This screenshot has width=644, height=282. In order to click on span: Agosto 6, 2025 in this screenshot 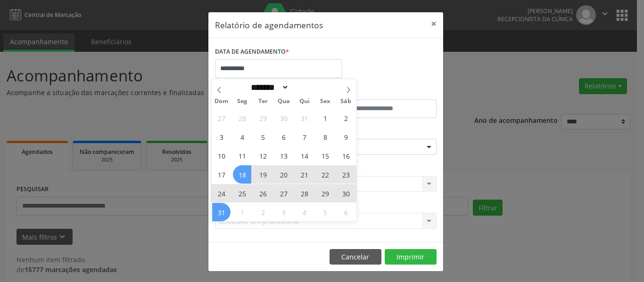, I will do `click(283, 137)`.